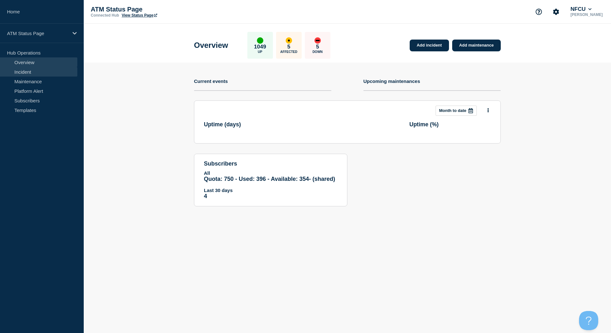  What do you see at coordinates (260, 52) in the screenshot?
I see `p: Up` at bounding box center [260, 52].